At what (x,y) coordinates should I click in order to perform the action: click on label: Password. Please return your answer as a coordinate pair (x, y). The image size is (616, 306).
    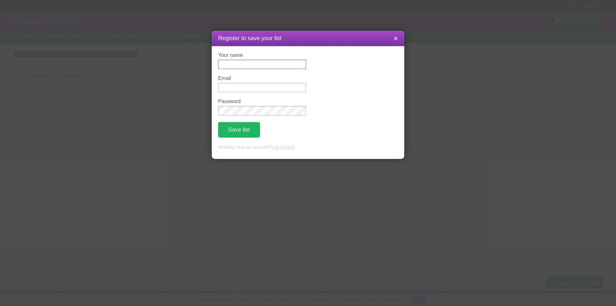
    Looking at the image, I should click on (262, 101).